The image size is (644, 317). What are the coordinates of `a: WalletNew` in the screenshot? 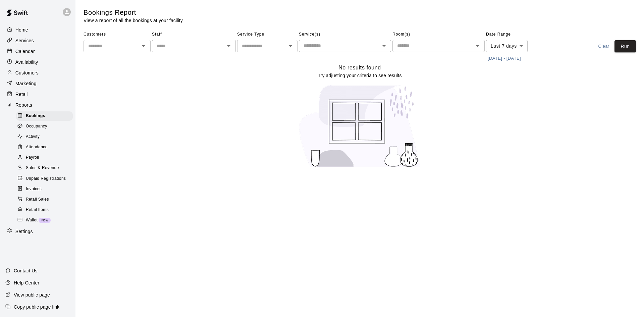 It's located at (46, 220).